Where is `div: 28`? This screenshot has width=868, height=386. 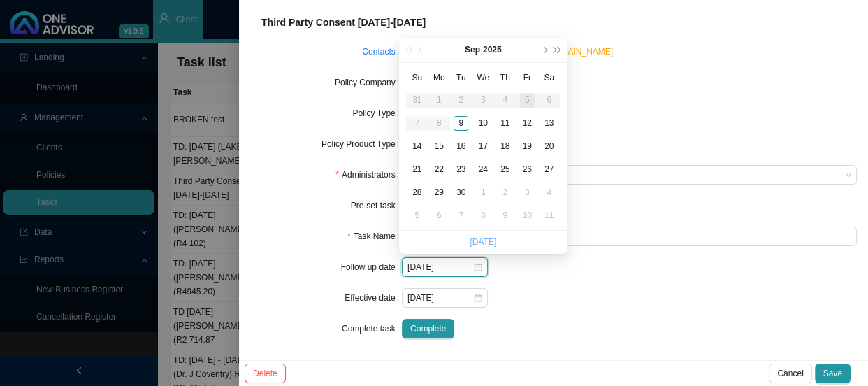
div: 28 is located at coordinates (416, 192).